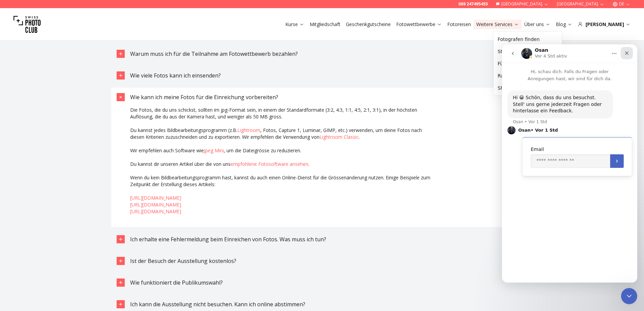 The image size is (644, 311). What do you see at coordinates (183, 261) in the screenshot?
I see `span: Ist der Besuch der Ausstellung kostenlos?` at bounding box center [183, 261].